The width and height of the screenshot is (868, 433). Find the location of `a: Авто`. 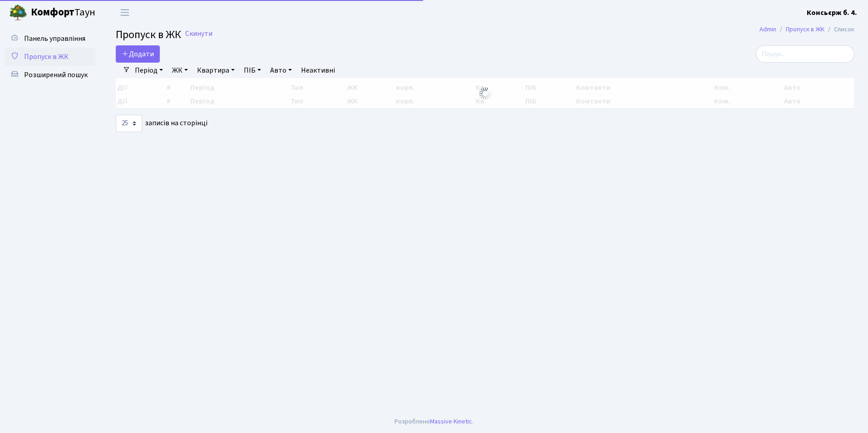

a: Авто is located at coordinates (281, 70).